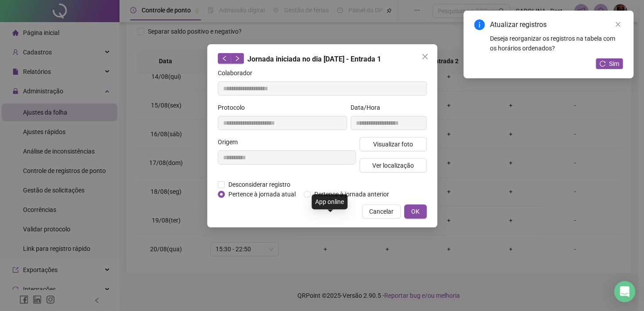 The image size is (644, 311). I want to click on span: Pertence à jornada atual, so click(262, 194).